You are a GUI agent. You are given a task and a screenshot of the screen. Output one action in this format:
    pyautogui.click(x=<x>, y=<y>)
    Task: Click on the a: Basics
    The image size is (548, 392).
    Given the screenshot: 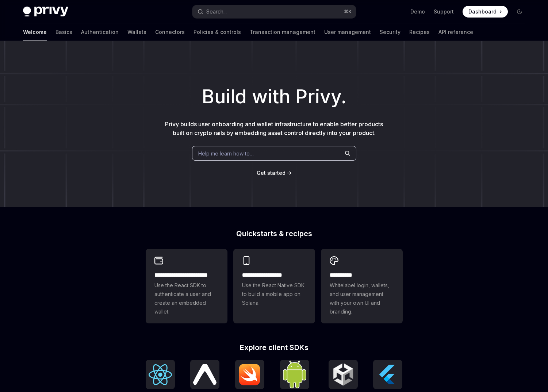 What is the action you would take?
    pyautogui.click(x=64, y=32)
    